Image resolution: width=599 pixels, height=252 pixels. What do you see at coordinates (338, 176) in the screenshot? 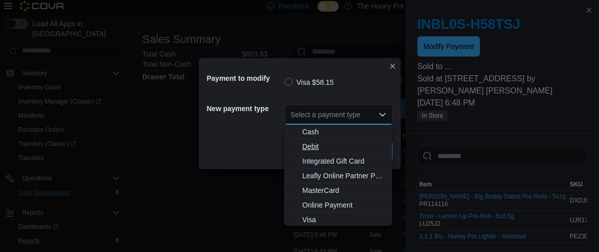
I see `button: Leafly Online Partner Payment` at bounding box center [338, 176].